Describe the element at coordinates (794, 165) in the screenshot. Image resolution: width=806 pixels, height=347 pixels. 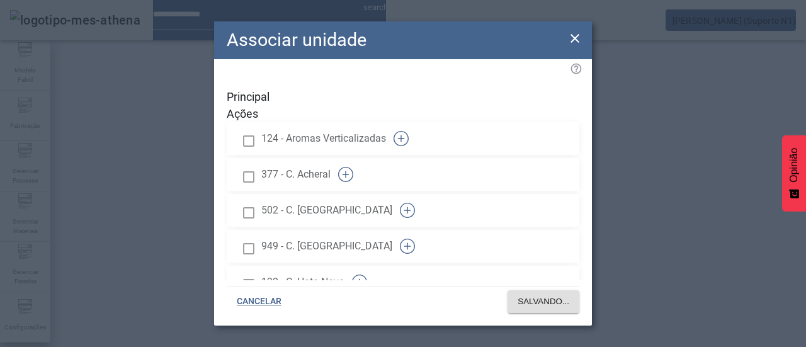
I see `font: Opinião` at that location.